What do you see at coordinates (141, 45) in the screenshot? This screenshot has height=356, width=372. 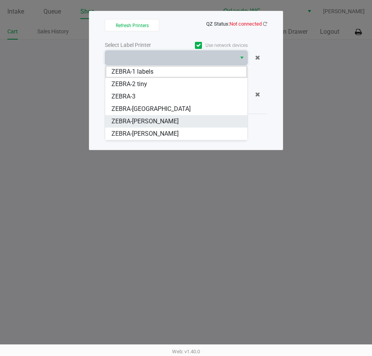 I see `div: Select Label Printer` at bounding box center [141, 45].